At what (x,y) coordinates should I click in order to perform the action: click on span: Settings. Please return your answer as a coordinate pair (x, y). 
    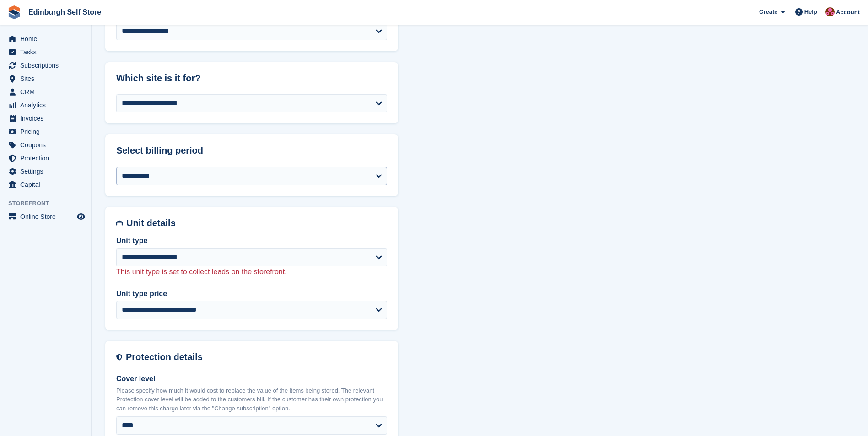
    Looking at the image, I should click on (47, 171).